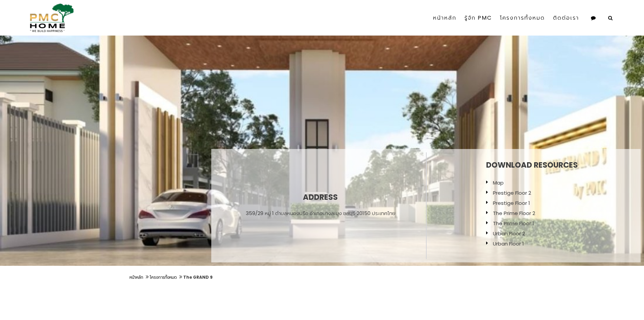  What do you see at coordinates (532, 165) in the screenshot?
I see `h3: Download resources` at bounding box center [532, 165].